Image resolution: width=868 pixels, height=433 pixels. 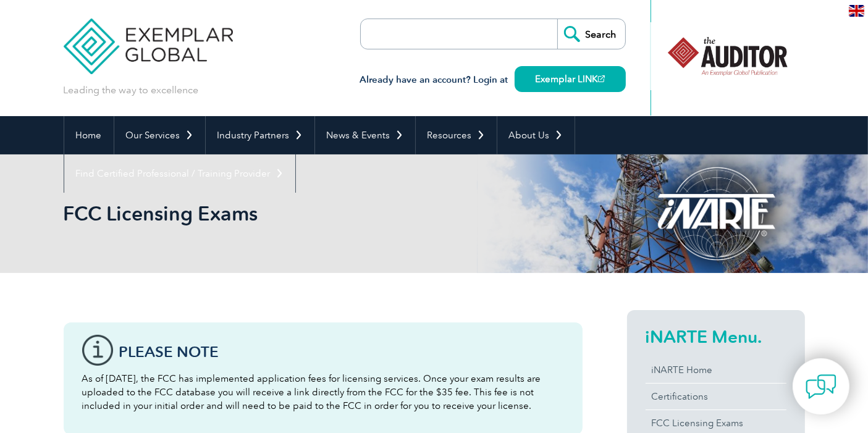 What do you see at coordinates (180, 174) in the screenshot?
I see `a: Find Certified Professional / Training Provider` at bounding box center [180, 174].